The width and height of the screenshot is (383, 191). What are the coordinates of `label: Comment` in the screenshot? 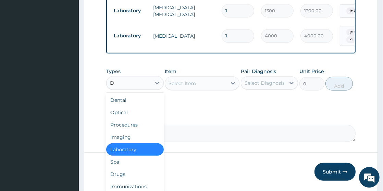 It's located at (231, 118).